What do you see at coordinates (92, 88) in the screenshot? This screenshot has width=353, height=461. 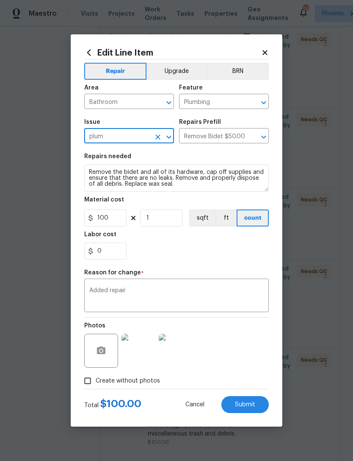 I see `h5: Area` at bounding box center [92, 88].